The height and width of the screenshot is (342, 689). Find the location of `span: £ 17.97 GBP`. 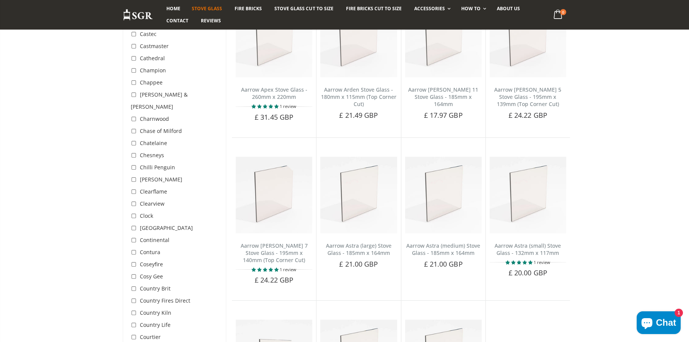

span: £ 17.97 GBP is located at coordinates (444, 115).